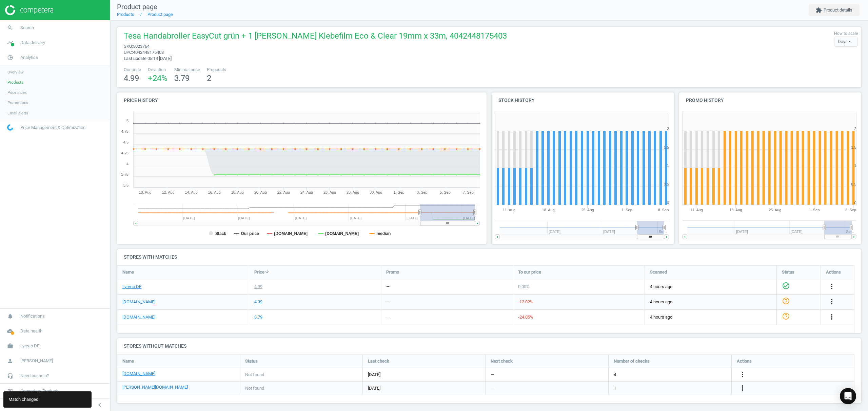  I want to click on span: Deviation, so click(157, 70).